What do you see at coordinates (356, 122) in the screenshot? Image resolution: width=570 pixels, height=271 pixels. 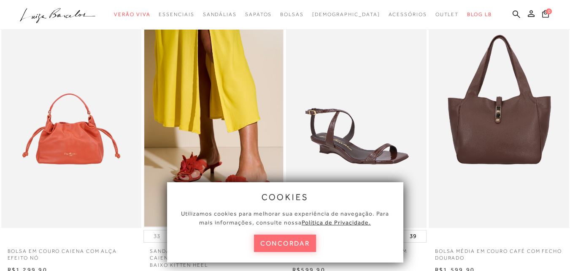 I see `a: SANDÁLIA ANABELA EM VERNIZ CAFÉ COM TIRAS SANDÁLIA ANABELA EM VERNIZ CAFÉ COM TIRAS` at bounding box center [356, 122].